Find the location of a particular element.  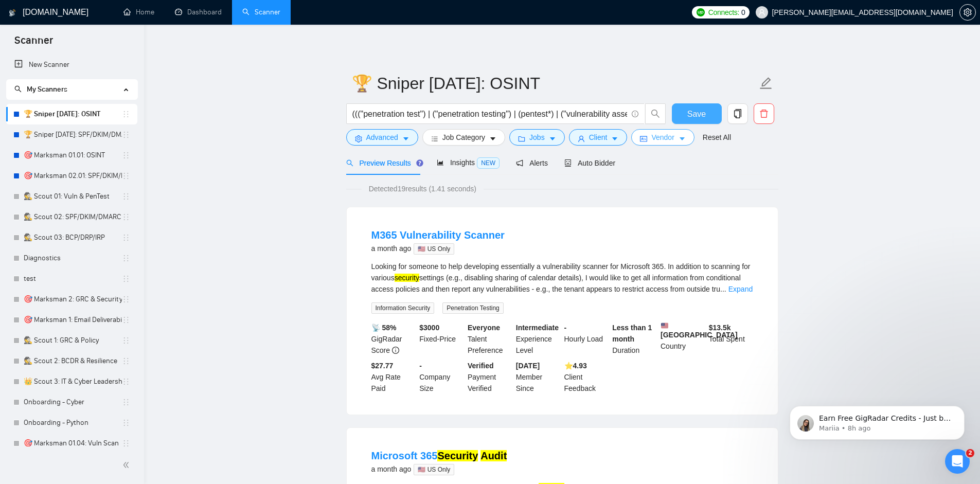

b: $ 3000 is located at coordinates (429, 328).